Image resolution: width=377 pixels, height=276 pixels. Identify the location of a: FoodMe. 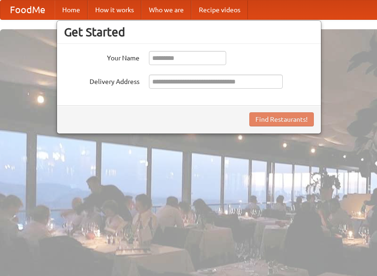
(27, 10).